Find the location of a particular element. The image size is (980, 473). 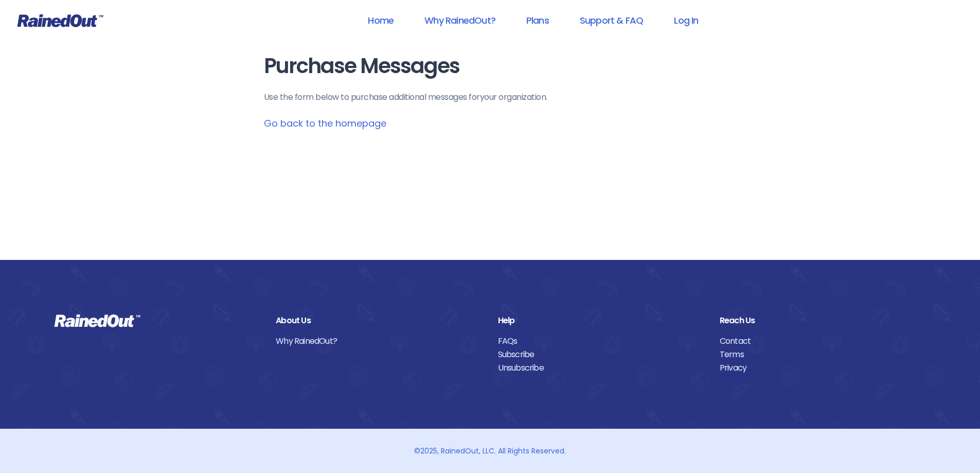

a: Home is located at coordinates (381, 20).